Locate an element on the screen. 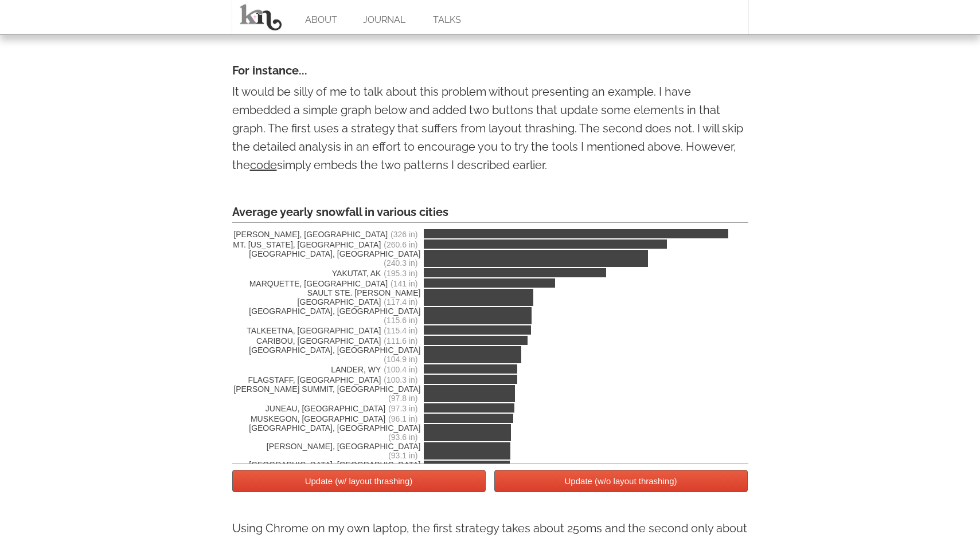  a: code is located at coordinates (263, 165).